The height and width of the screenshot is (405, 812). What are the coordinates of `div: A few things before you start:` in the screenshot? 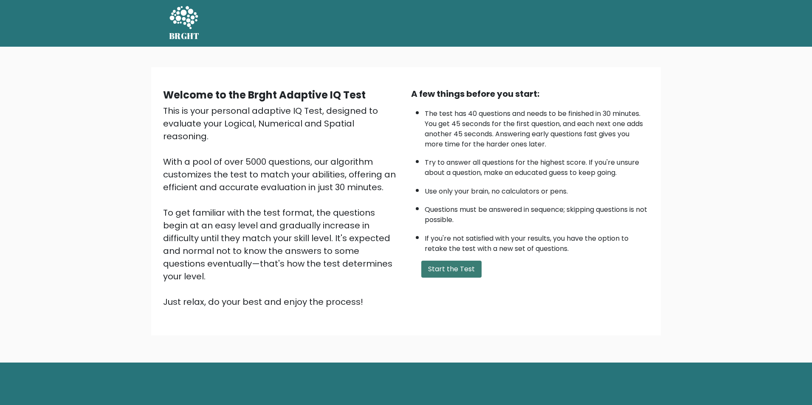 It's located at (530, 94).